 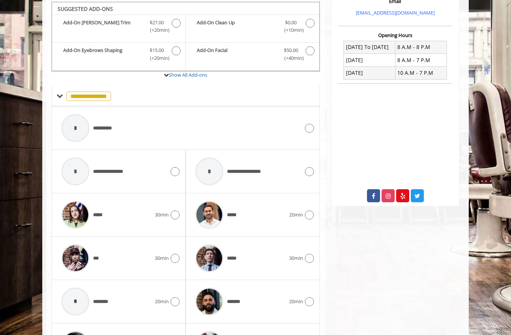 I want to click on span: (+40min ), so click(x=291, y=58).